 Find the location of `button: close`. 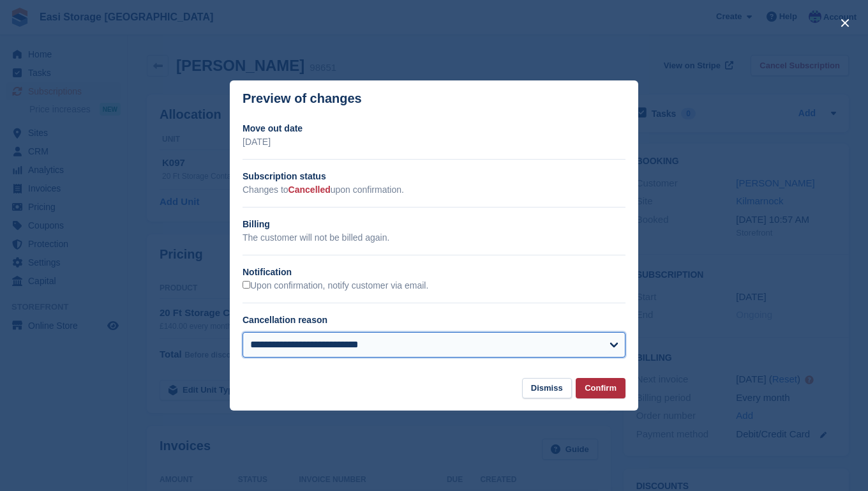

button: close is located at coordinates (846, 23).